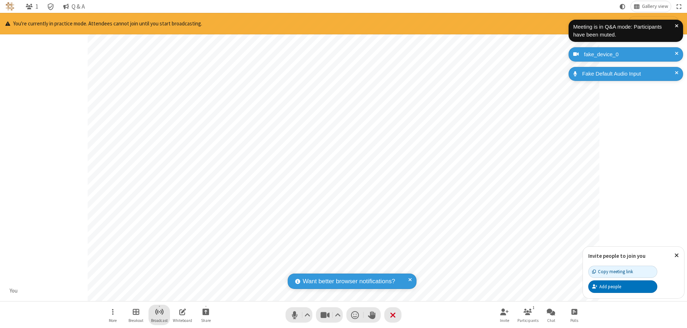 The height and width of the screenshot is (328, 687). I want to click on div: Fake Default Audio Input, so click(629, 74).